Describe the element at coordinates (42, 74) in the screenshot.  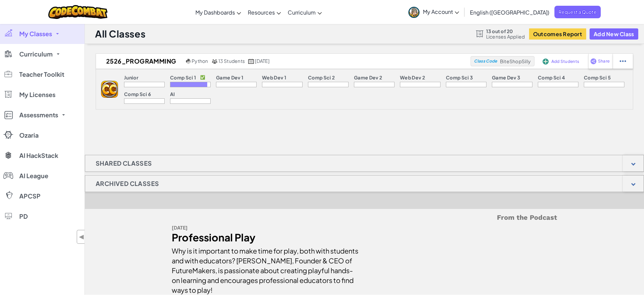
I see `span: Teacher Toolkit` at that location.